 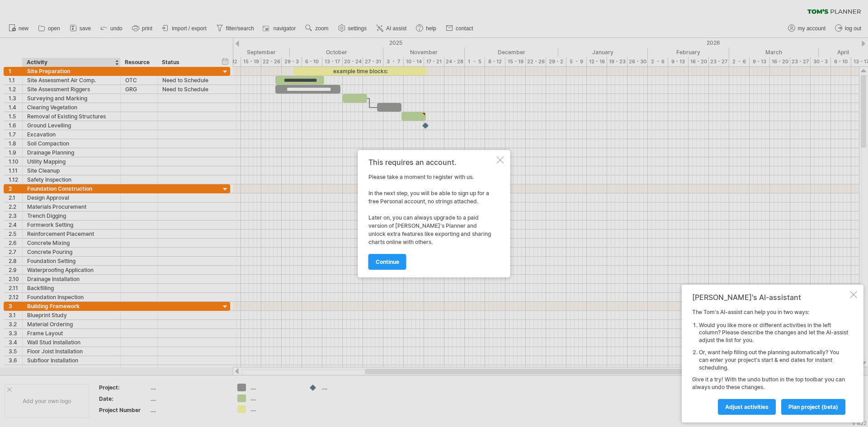 I want to click on a: Adjust activities, so click(x=747, y=407).